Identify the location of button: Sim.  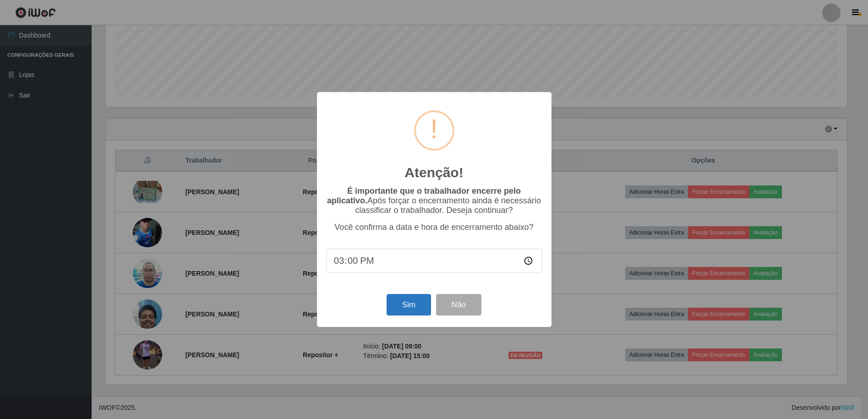
(408, 305).